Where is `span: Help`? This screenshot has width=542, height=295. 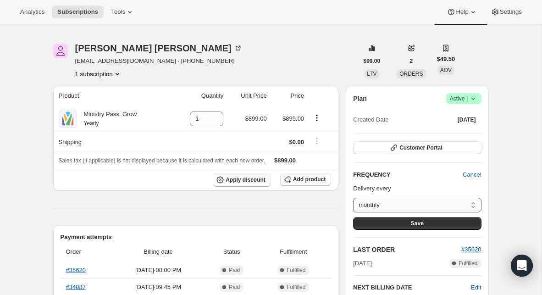
span: Help is located at coordinates (462, 12).